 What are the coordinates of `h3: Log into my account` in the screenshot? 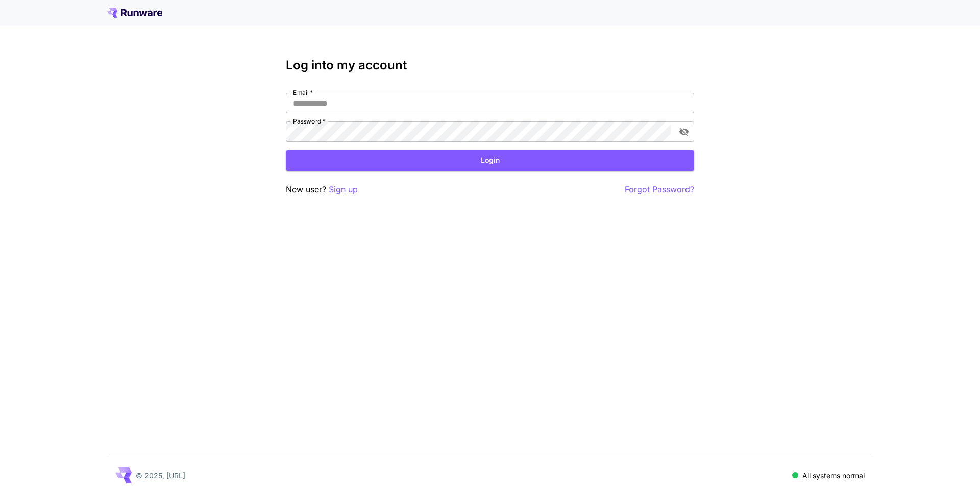 It's located at (490, 65).